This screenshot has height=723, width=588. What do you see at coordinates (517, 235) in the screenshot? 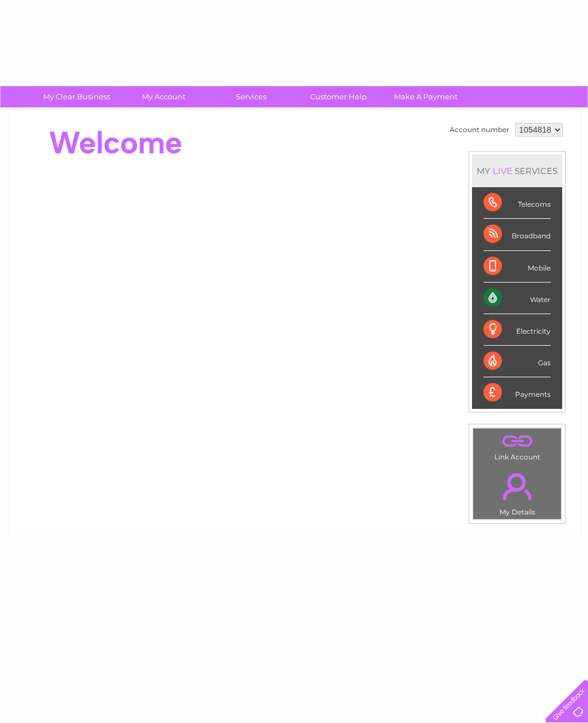
I see `div: Broadband` at bounding box center [517, 235].